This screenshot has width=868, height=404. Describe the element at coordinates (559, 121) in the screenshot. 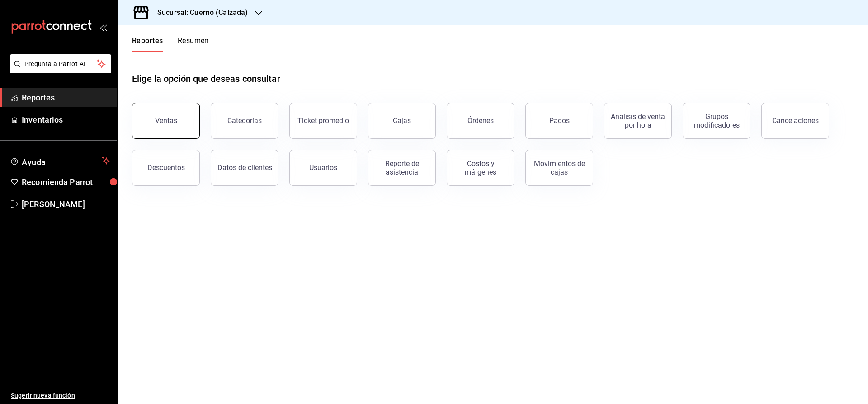

I see `div: Pagos` at that location.